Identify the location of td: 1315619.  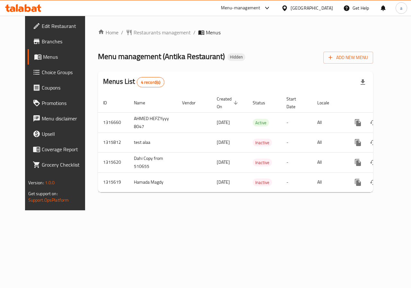
(113, 182).